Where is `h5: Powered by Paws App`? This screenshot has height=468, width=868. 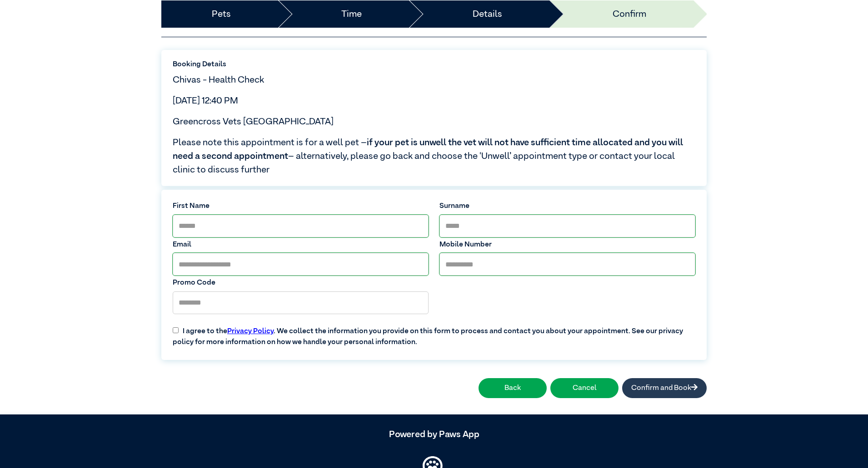
h5: Powered by Paws App is located at coordinates (434, 434).